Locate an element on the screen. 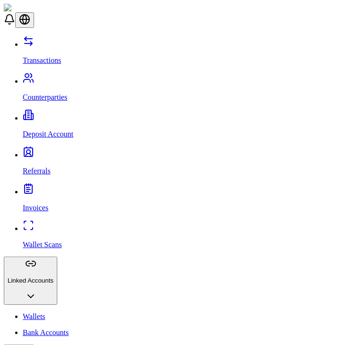 The width and height of the screenshot is (363, 345). button: Linked Accounts is located at coordinates (30, 281).